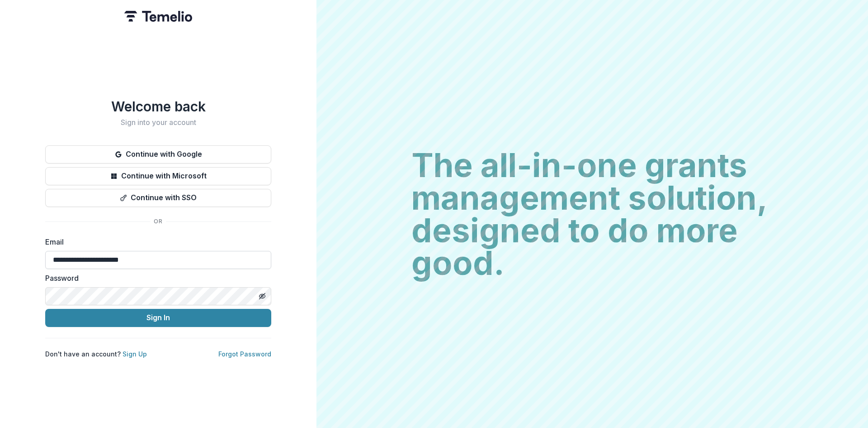 Image resolution: width=868 pixels, height=428 pixels. Describe the element at coordinates (262, 296) in the screenshot. I see `button: Toggle password visibility` at that location.